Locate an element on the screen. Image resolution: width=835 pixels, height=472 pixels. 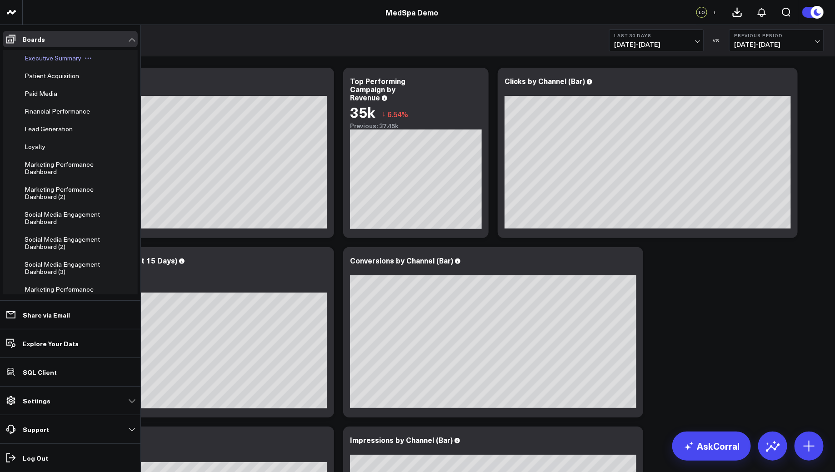
span: Patient Acquisition is located at coordinates (52, 75).